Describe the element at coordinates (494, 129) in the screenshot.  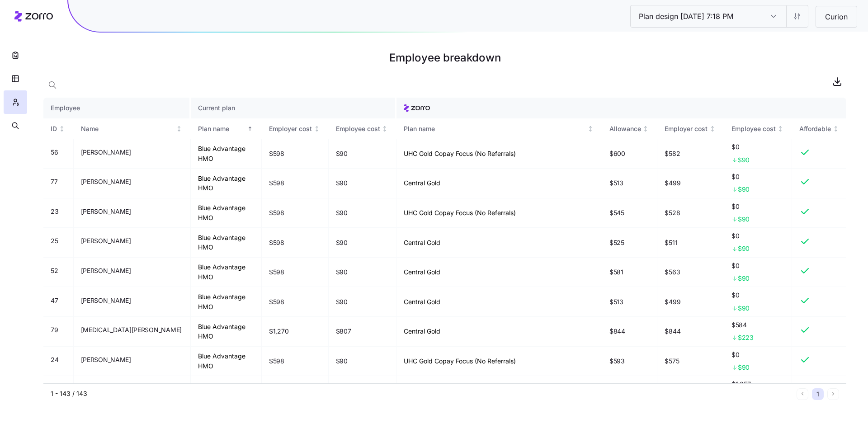
I see `div: Plan name` at that location.